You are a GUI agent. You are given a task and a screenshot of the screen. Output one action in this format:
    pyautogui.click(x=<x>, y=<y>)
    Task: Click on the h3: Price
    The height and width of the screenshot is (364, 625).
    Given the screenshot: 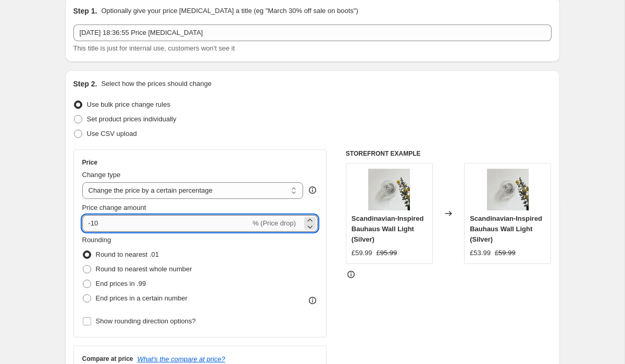 What is the action you would take?
    pyautogui.click(x=90, y=162)
    